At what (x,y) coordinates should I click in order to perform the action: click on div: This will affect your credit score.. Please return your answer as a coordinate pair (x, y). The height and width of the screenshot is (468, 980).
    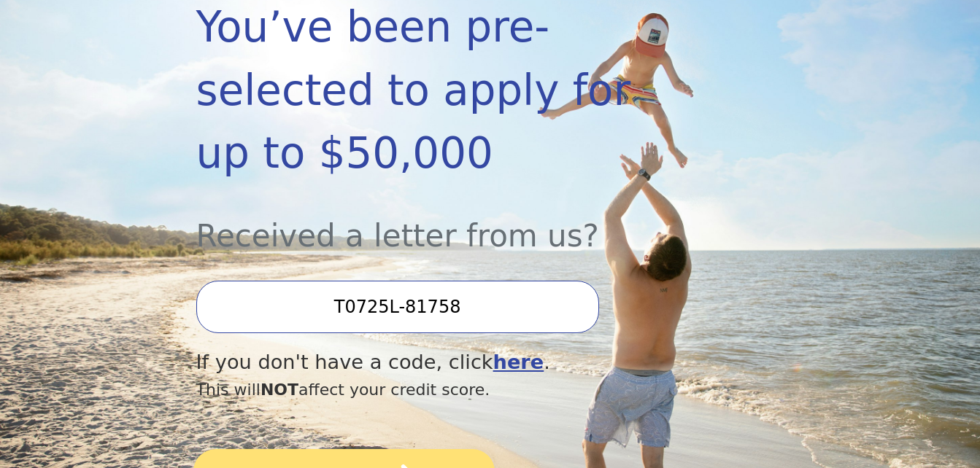
    Looking at the image, I should click on (446, 390).